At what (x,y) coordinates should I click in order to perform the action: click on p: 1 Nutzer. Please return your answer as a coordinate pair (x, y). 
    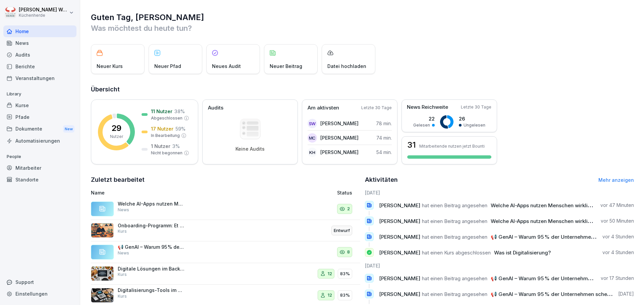
    Looking at the image, I should click on (160, 146).